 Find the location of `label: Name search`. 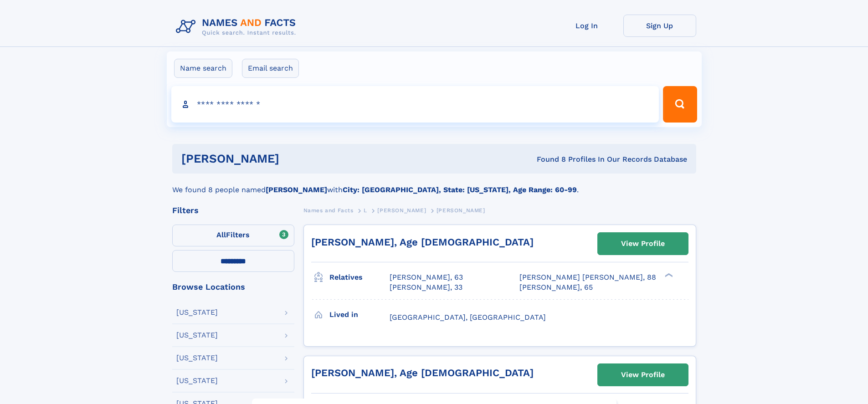

label: Name search is located at coordinates (203, 69).